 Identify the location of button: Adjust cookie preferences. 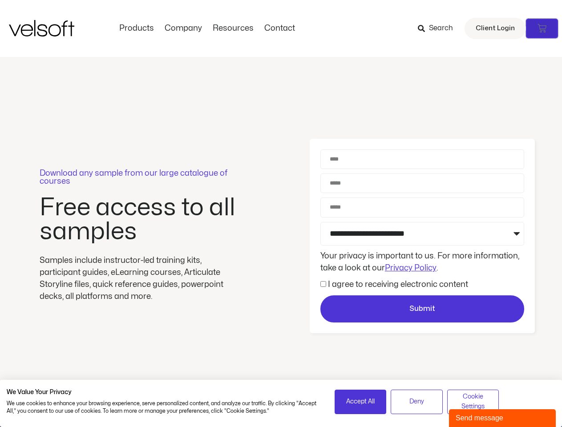
(473, 402).